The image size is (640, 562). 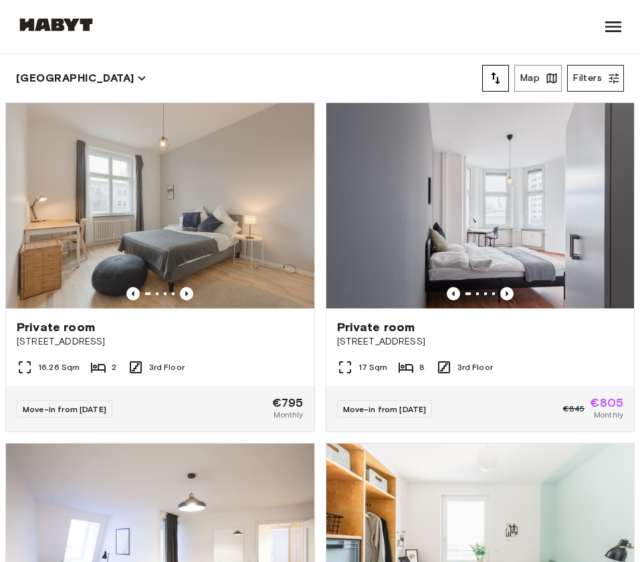 What do you see at coordinates (607, 403) in the screenshot?
I see `span: €805` at bounding box center [607, 403].